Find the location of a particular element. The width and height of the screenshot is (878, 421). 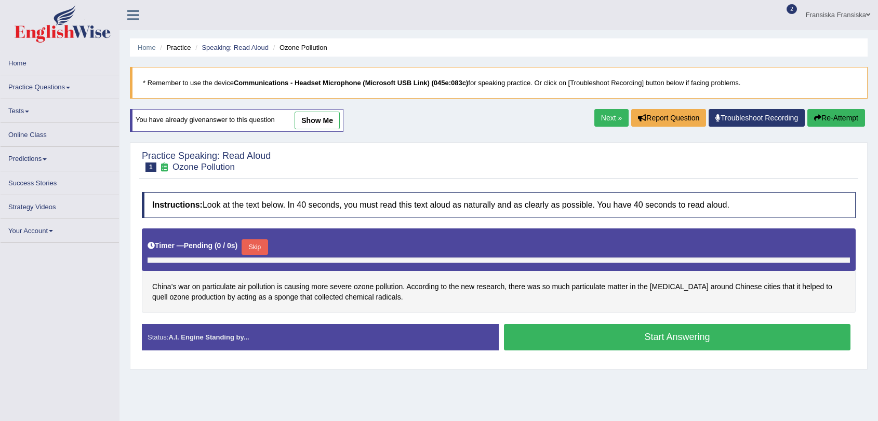

a: Online Class is located at coordinates (60, 133).